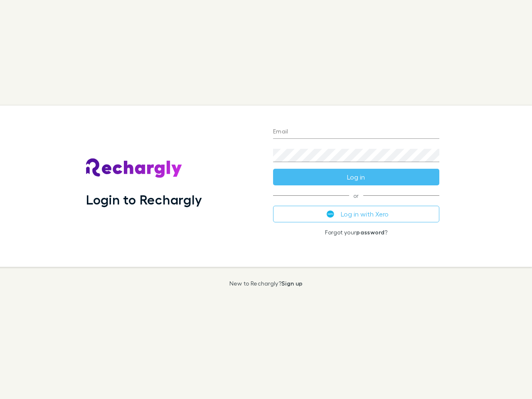  What do you see at coordinates (134, 168) in the screenshot?
I see `img: Rechargly's Logo` at bounding box center [134, 168].